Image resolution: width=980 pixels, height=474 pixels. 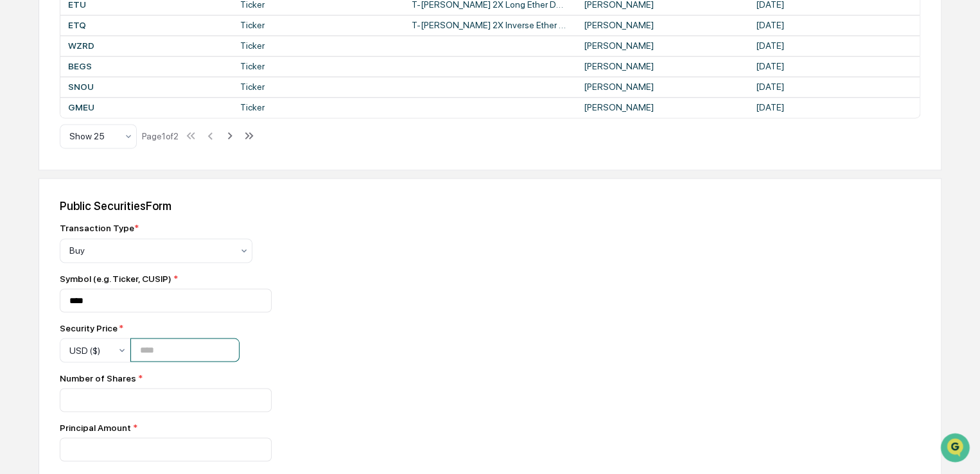 What do you see at coordinates (147, 25) in the screenshot?
I see `div: ETQ` at bounding box center [147, 25].